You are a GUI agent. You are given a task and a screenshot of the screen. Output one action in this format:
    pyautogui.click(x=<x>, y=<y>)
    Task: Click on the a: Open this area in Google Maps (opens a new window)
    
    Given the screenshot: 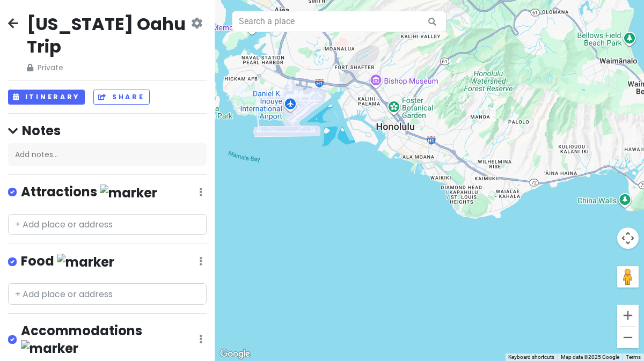 What is the action you would take?
    pyautogui.click(x=235, y=354)
    